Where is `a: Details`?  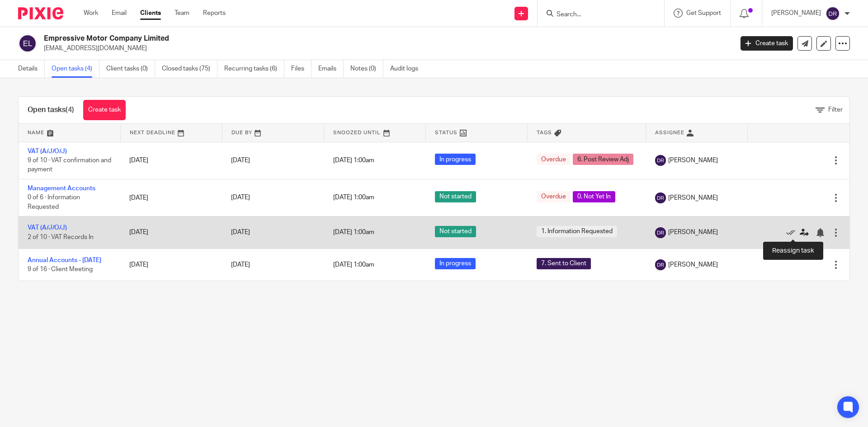 a: Details is located at coordinates (31, 69).